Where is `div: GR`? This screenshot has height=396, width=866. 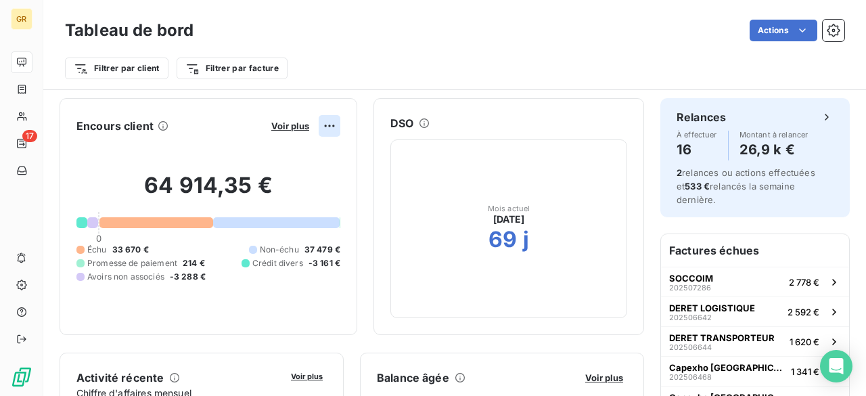
div: GR is located at coordinates (22, 19).